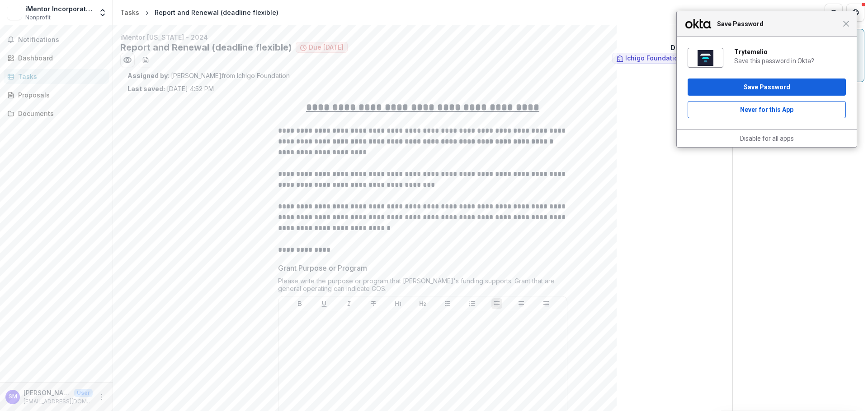 The width and height of the screenshot is (868, 411). What do you see at coordinates (103, 12) in the screenshot?
I see `button: Open entity switcher` at bounding box center [103, 12].